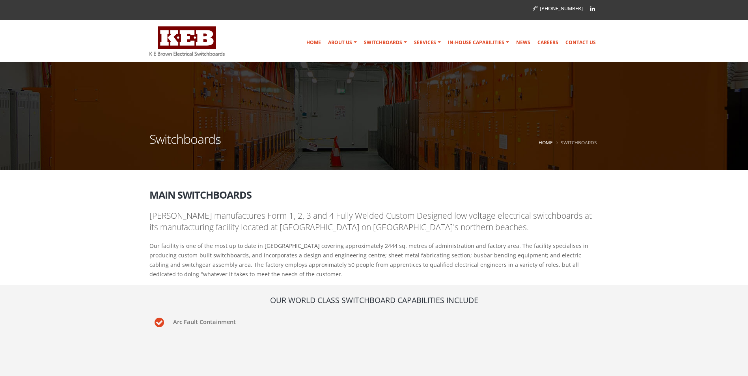 This screenshot has width=748, height=376. I want to click on a: Services, so click(428, 43).